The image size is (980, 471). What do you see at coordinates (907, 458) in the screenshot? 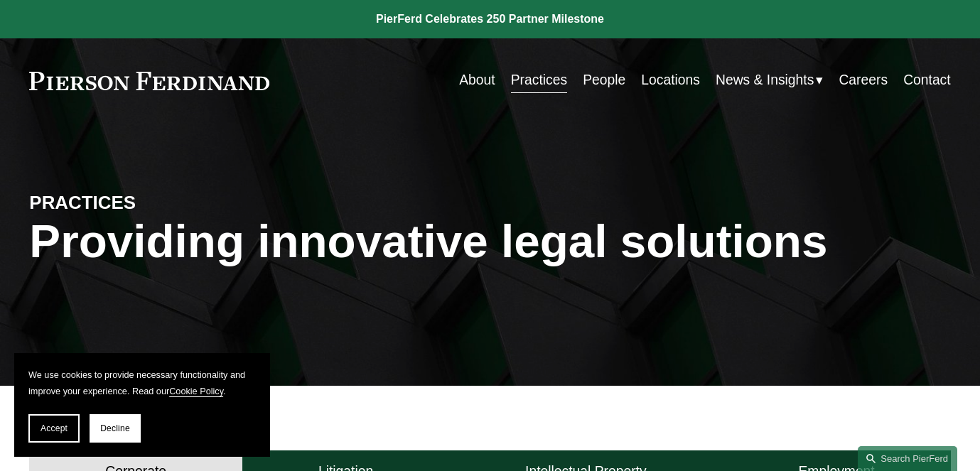
I see `a: Search this site` at bounding box center [907, 458].